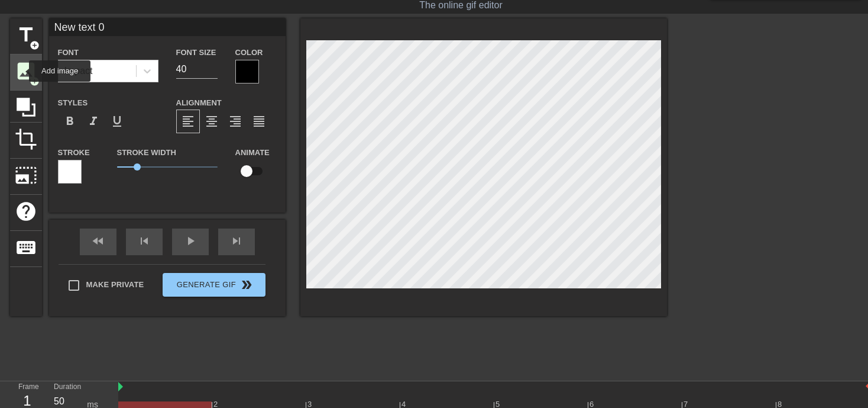 Image resolution: width=868 pixels, height=408 pixels. Describe the element at coordinates (93, 121) in the screenshot. I see `span: format_italic` at that location.